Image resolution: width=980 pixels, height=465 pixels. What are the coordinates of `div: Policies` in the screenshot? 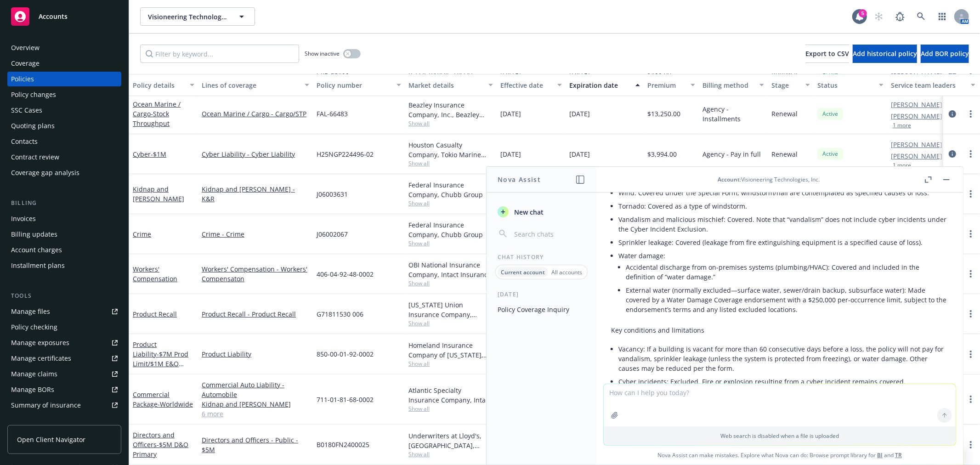 It's located at (22, 79).